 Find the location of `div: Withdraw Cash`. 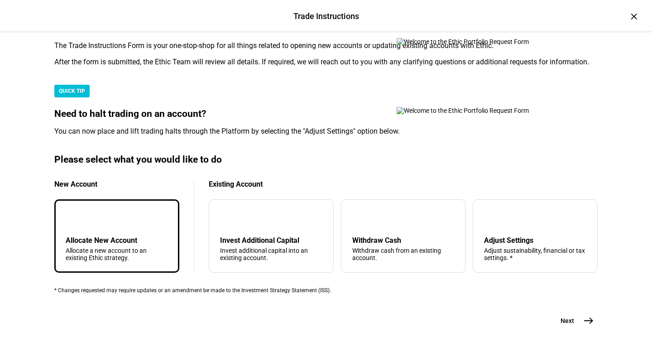

div: Withdraw Cash is located at coordinates (403, 240).